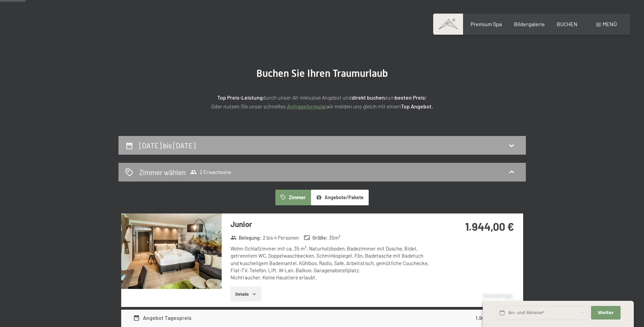 The image size is (644, 327). What do you see at coordinates (340, 197) in the screenshot?
I see `button: Angebote/Pakete` at bounding box center [340, 197].